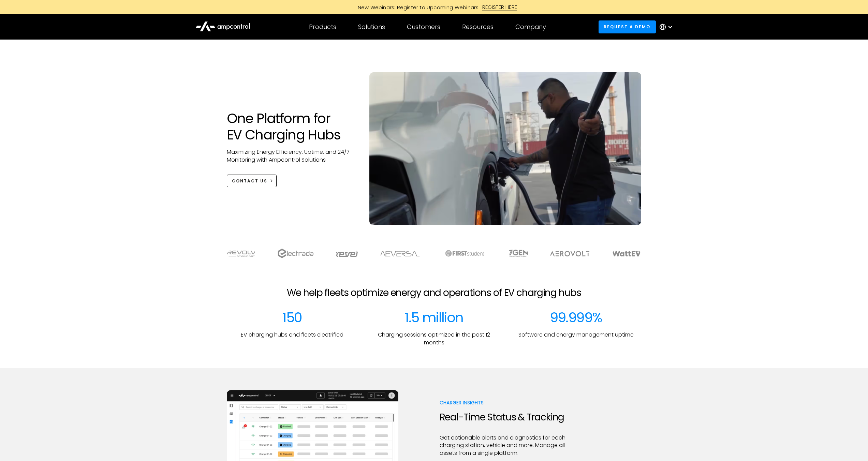  What do you see at coordinates (250, 181) in the screenshot?
I see `div: CONTACT US` at bounding box center [250, 181].